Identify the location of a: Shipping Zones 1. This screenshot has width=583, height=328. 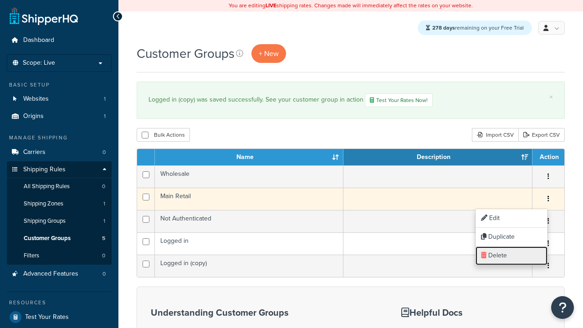
(59, 204).